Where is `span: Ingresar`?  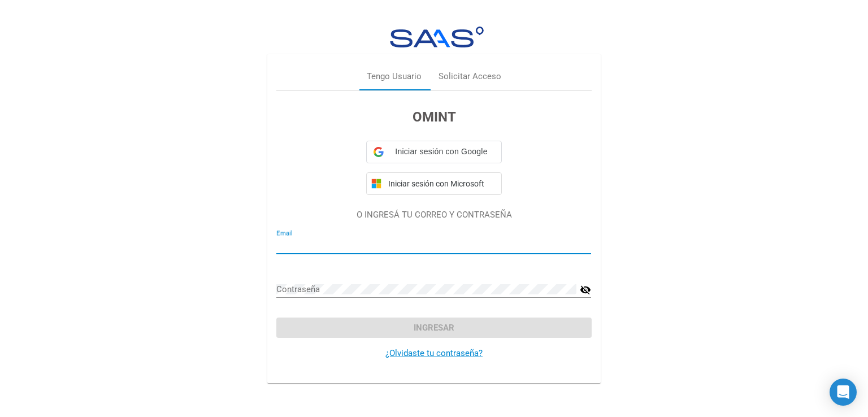 span: Ingresar is located at coordinates (434, 327).